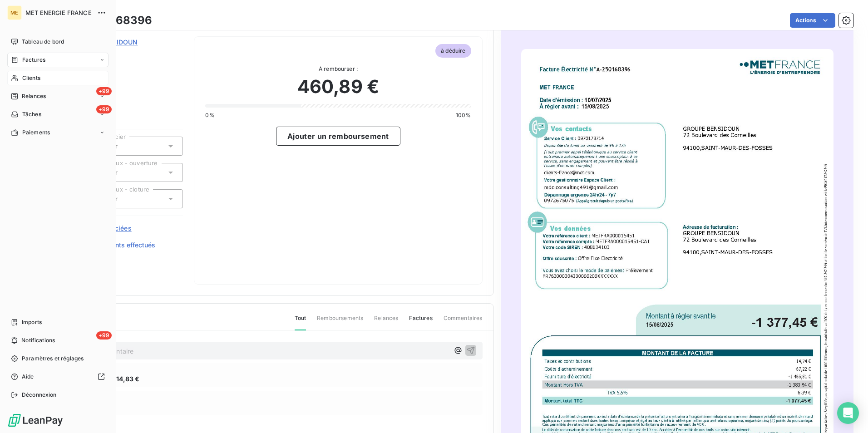  What do you see at coordinates (58, 323) in the screenshot?
I see `a: Imports` at bounding box center [58, 323].